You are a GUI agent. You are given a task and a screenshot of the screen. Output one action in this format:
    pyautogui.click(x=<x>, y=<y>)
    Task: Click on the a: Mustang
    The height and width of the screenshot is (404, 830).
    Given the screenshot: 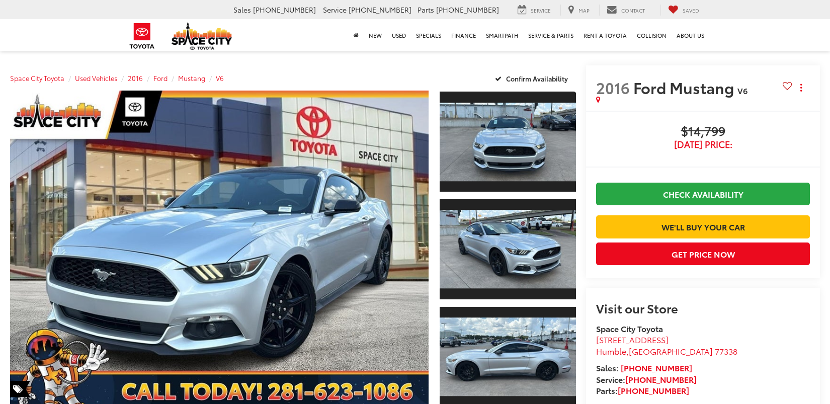 What is the action you would take?
    pyautogui.click(x=192, y=78)
    